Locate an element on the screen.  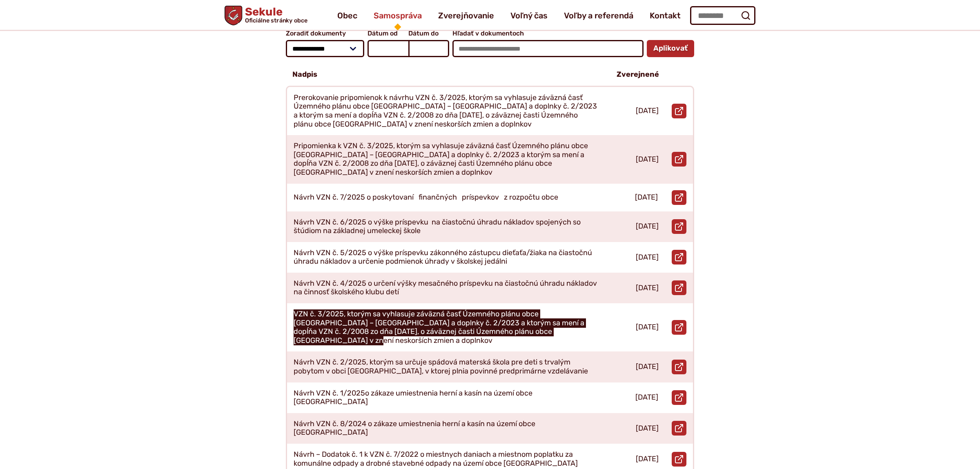
p: Návrh VZN č. 5/2025 o výške príspevku zákonného zástupcu dieťaťa/žiaka na čiastočnú úhradu náklad... is located at coordinates (446, 257).